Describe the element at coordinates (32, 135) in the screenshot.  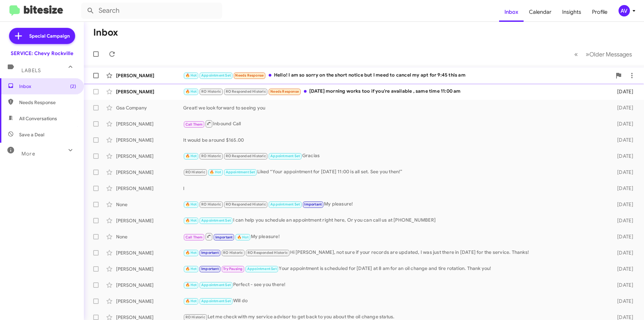
I see `span: Save a Deal` at that location.